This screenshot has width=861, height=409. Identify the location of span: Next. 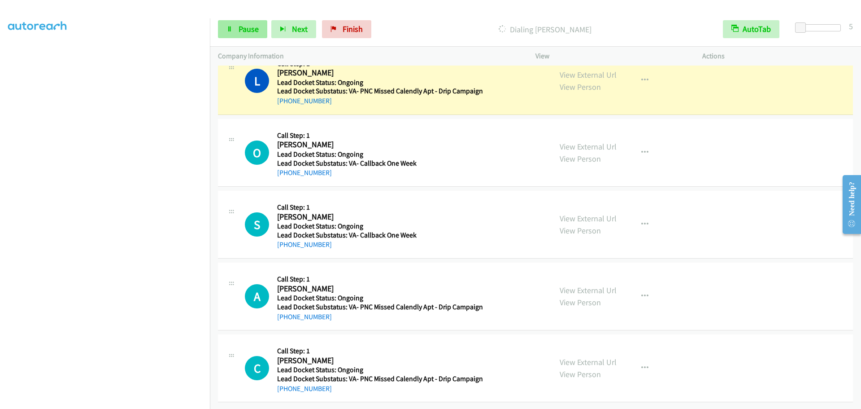
(300, 29).